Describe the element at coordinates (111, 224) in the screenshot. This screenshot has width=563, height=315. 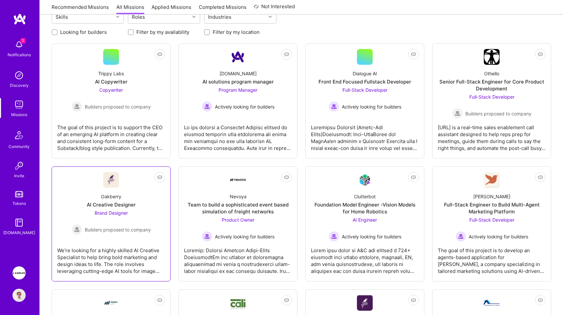
I see `a: Company LogoOakberryAI Creative DesignerBrand Designer Builders proposed to companyBuilders propo...` at that location.